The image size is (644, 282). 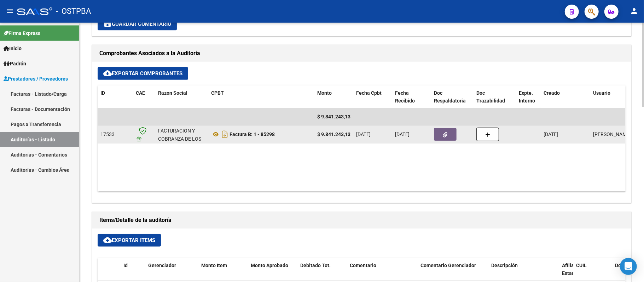 I want to click on datatable-header-cell: Doc Trazabilidad, so click(x=495, y=97).